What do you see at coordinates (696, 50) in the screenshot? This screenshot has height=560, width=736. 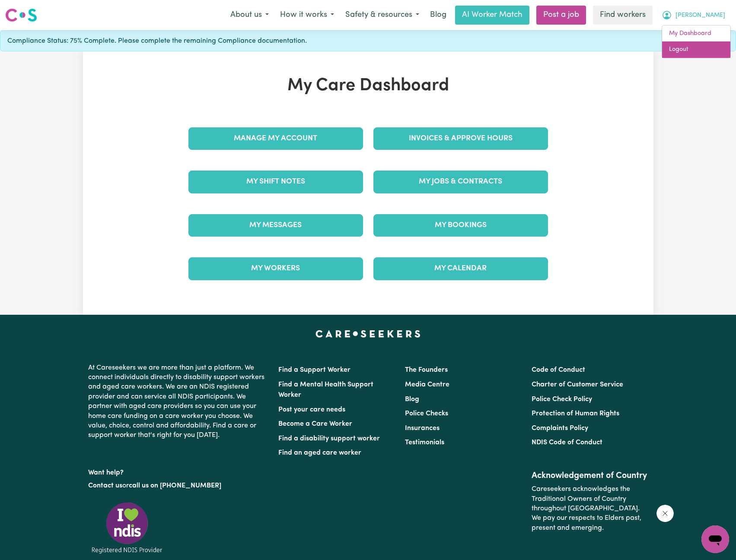 I see `a: Logout` at bounding box center [696, 50].